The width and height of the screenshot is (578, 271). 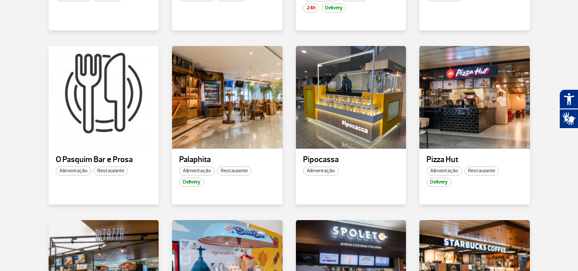 What do you see at coordinates (311, 8) in the screenshot?
I see `span: 24h` at bounding box center [311, 8].